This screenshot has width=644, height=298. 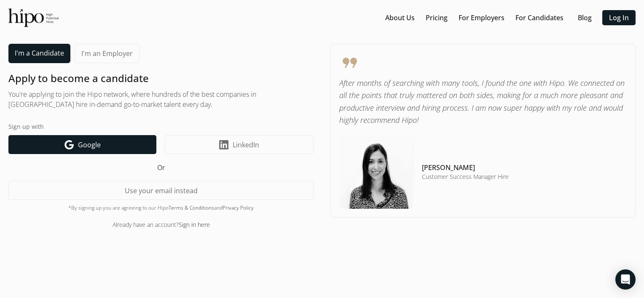 What do you see at coordinates (161, 190) in the screenshot?
I see `button: Use your email instead` at bounding box center [161, 190].